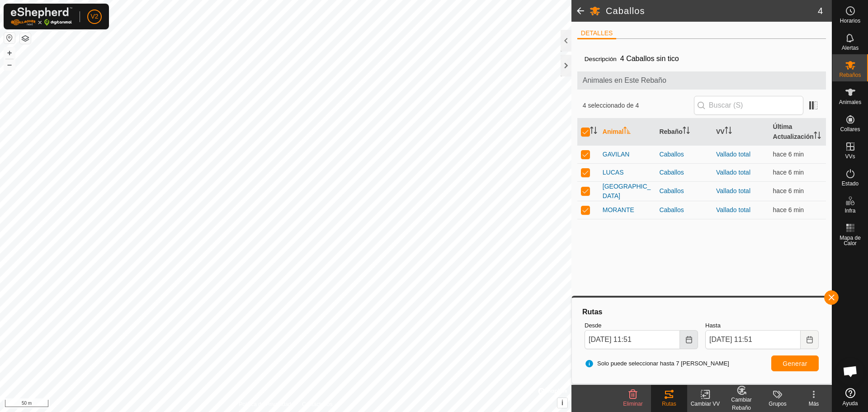 This screenshot has width=868, height=412. What do you see at coordinates (748, 105) in the screenshot?
I see `input: Buscar (S)` at bounding box center [748, 105].